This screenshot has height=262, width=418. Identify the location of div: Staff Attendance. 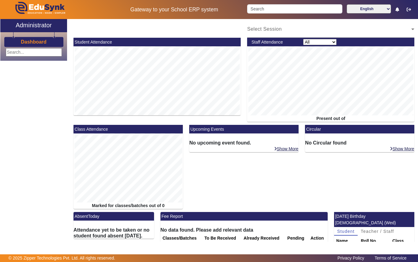
(274, 42).